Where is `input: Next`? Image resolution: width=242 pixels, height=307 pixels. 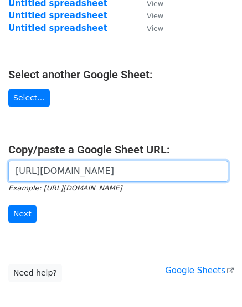 input: Next is located at coordinates (22, 214).